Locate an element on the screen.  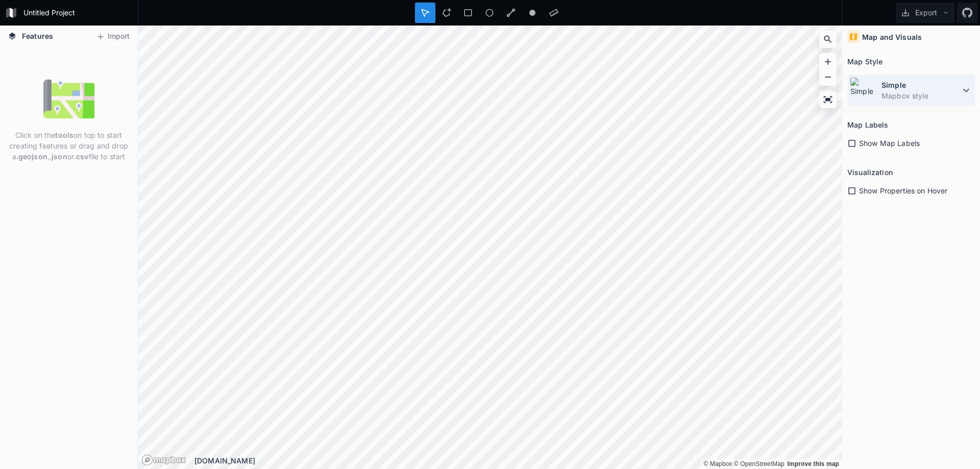
img: empty is located at coordinates (69, 99).